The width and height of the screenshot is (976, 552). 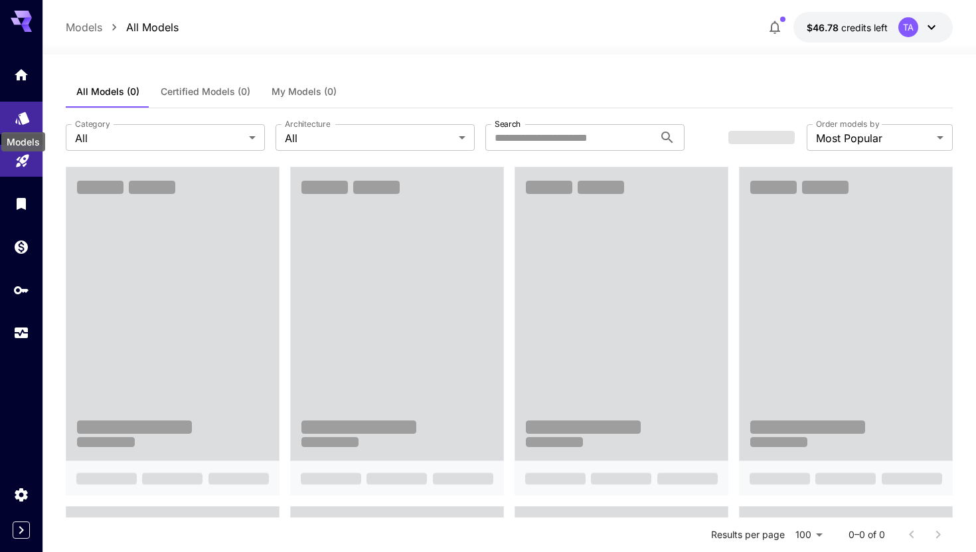 What do you see at coordinates (84, 27) in the screenshot?
I see `a: Models` at bounding box center [84, 27].